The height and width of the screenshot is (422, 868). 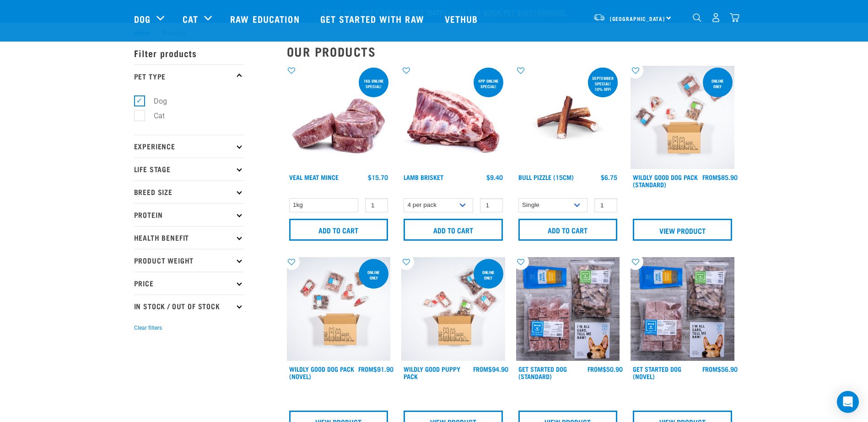 What do you see at coordinates (682, 309) in the screenshot?
I see `img: NSP Dog Novel Update` at bounding box center [682, 309].